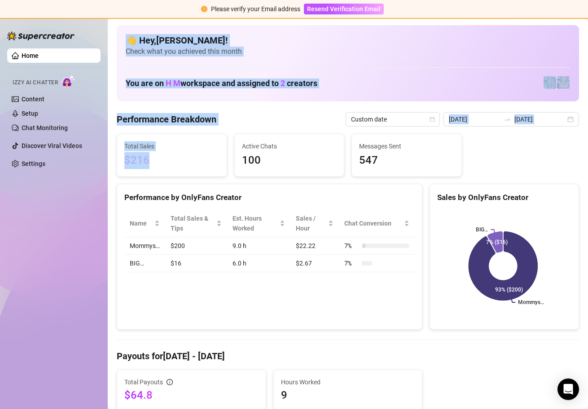  What do you see at coordinates (311, 223) in the screenshot?
I see `span: Sales / Hour` at bounding box center [311, 223].